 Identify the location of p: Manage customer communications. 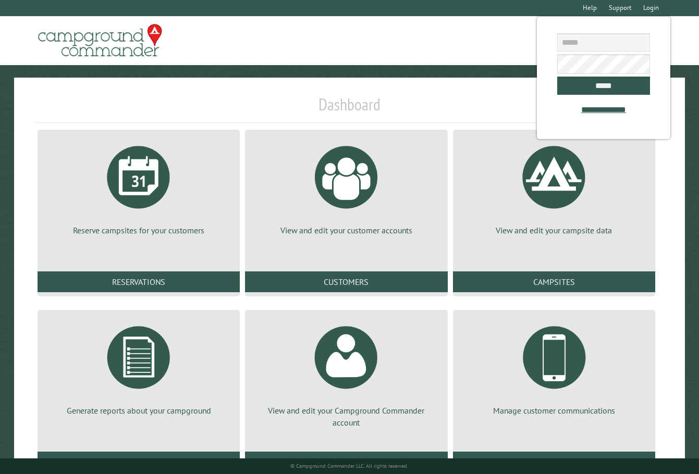
(554, 411).